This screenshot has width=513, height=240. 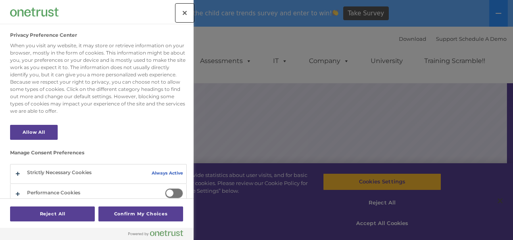 What do you see at coordinates (52, 214) in the screenshot?
I see `button: Reject All` at bounding box center [52, 214].